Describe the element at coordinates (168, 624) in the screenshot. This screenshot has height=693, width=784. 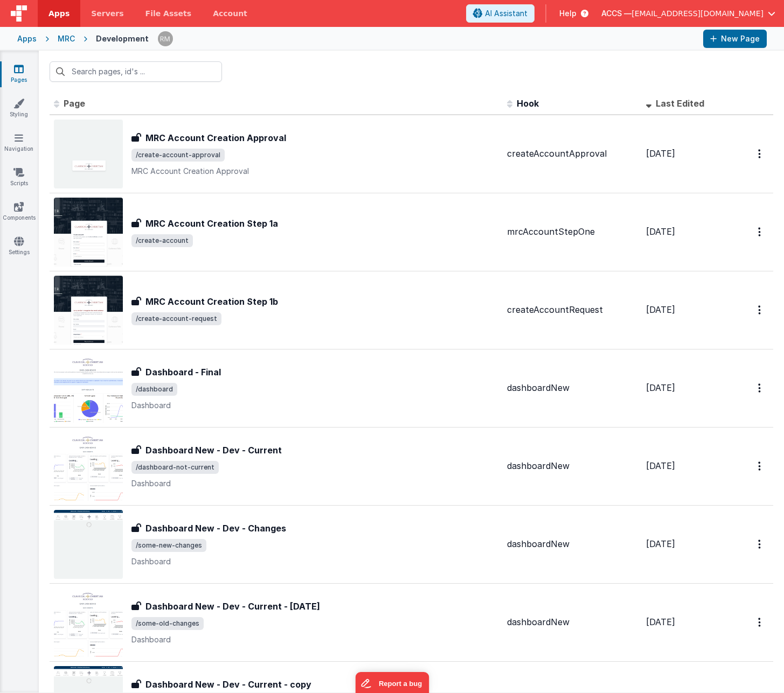
I see `span: /some-old-changes` at that location.